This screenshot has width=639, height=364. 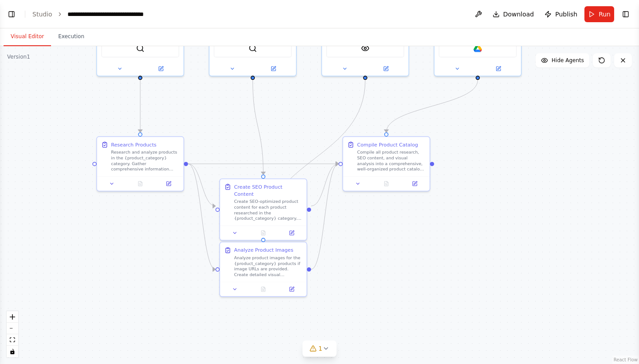 What do you see at coordinates (325, 216) in the screenshot?
I see `g: Edge from a3dcacda-926b-42d6-9b1e-6c581621f707 to 90ffbee5-9400-4954-a097-da67e3e5cbf0` at bounding box center [325, 216].